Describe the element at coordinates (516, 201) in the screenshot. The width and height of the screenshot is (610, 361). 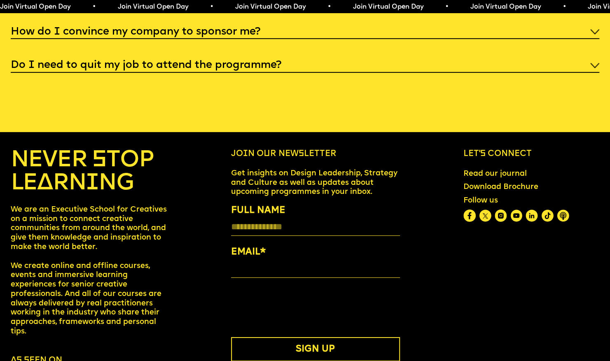
I see `div: Follow us` at that location.